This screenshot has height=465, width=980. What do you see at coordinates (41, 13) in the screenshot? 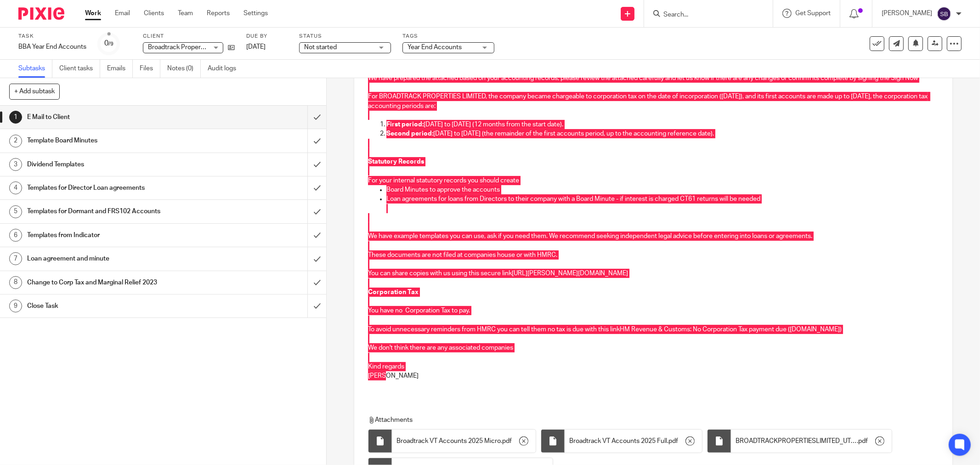
I see `img: Pixie` at bounding box center [41, 13].